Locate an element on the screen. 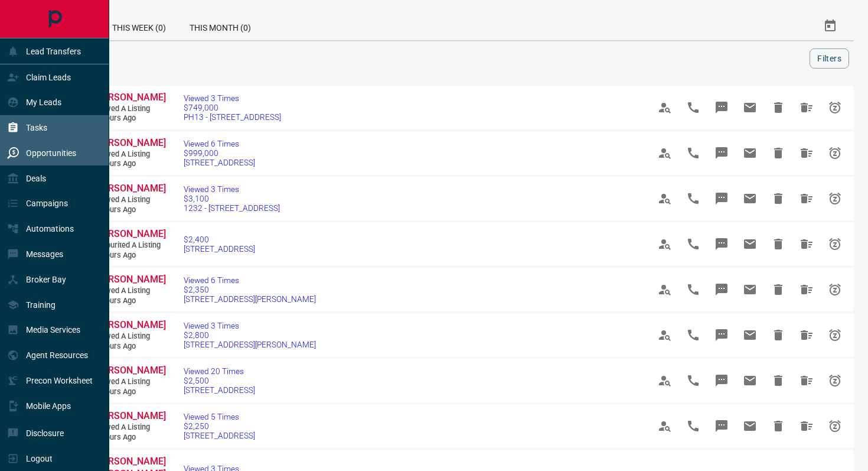  span: $2,400 is located at coordinates (219, 239).